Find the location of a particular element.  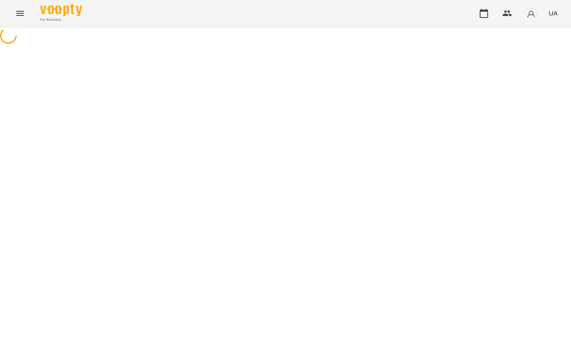

span: UA is located at coordinates (553, 13).